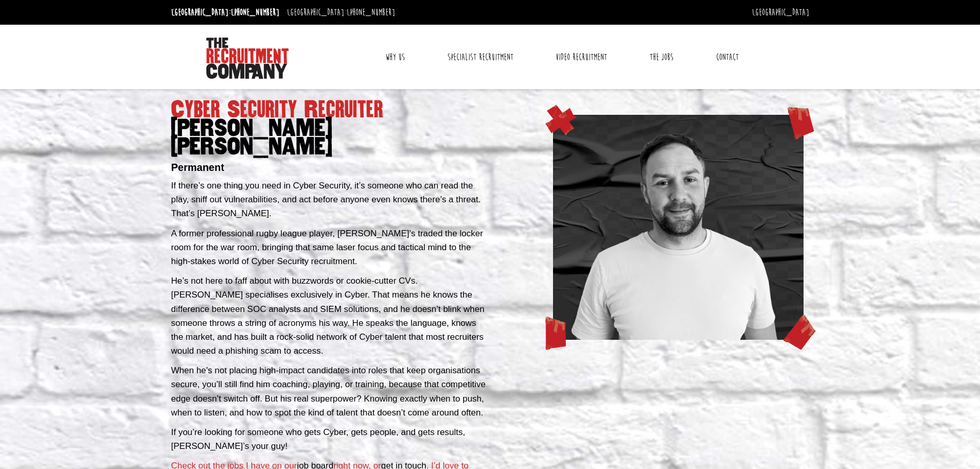  Describe the element at coordinates (247, 58) in the screenshot. I see `img: The Recruitment Company` at that location.